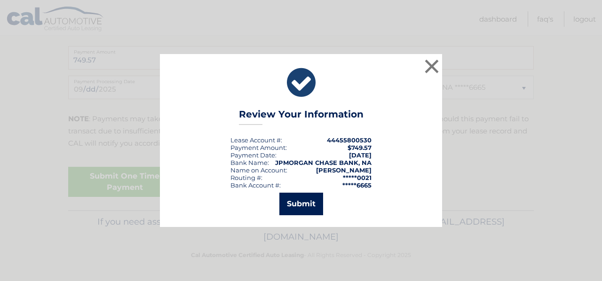 The image size is (602, 281). I want to click on strong: 44455800530, so click(349, 140).